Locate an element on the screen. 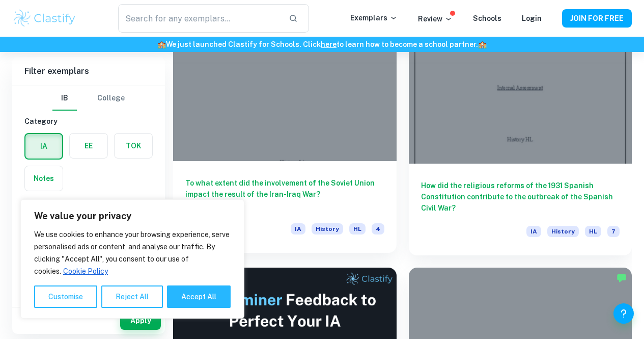 The image size is (644, 339). img: Clastify logo is located at coordinates (45, 18).